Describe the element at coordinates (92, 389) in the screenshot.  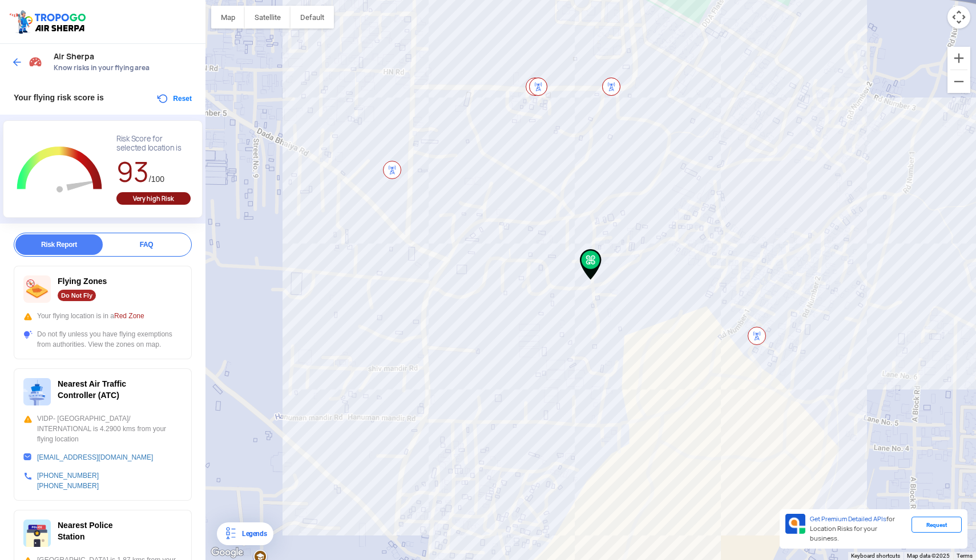
I see `span: Nearest Air Traffic Controller (ATC)` at that location.